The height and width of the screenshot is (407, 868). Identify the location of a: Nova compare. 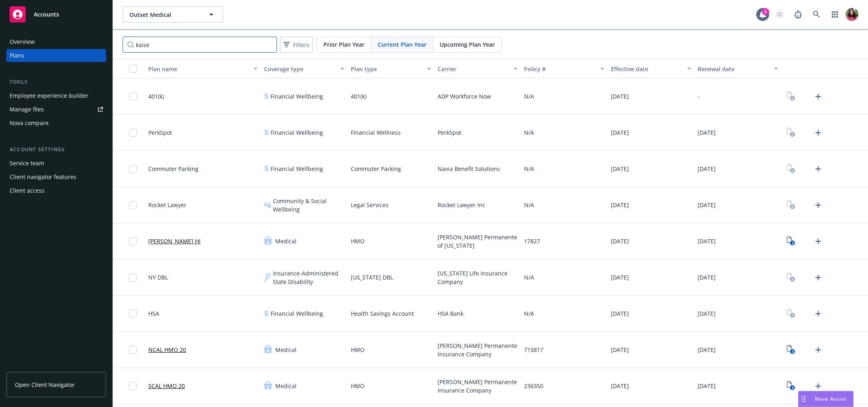
(56, 123).